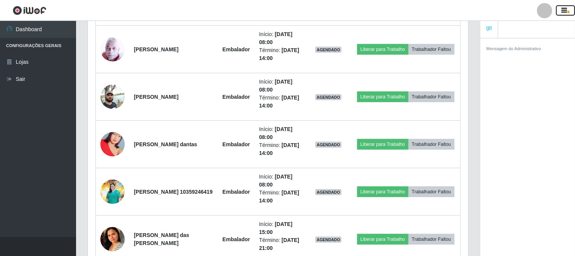 This screenshot has height=256, width=575. What do you see at coordinates (113, 192) in the screenshot?
I see `img: 1751326727472.jpeg` at bounding box center [113, 192].